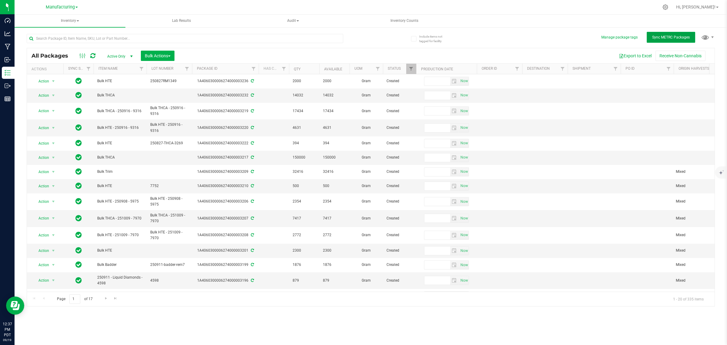 This screenshot has height=345, width=727. Describe the element at coordinates (162, 68) in the screenshot. I see `a: Lot Number` at that location.